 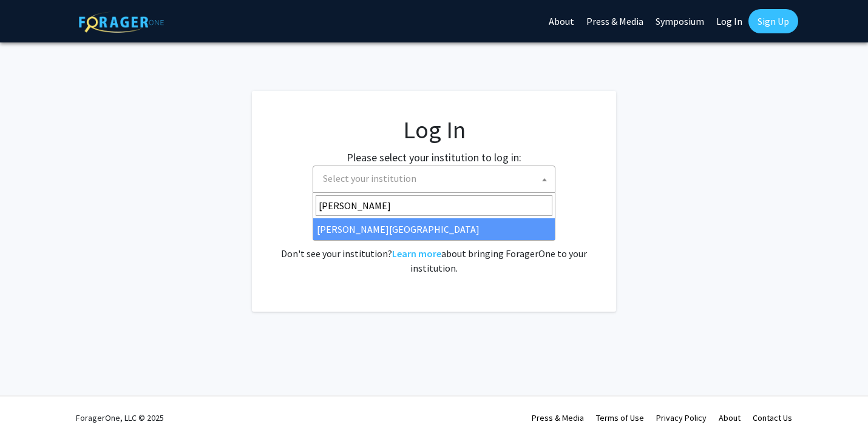 I want to click on input: Search, so click(x=434, y=206).